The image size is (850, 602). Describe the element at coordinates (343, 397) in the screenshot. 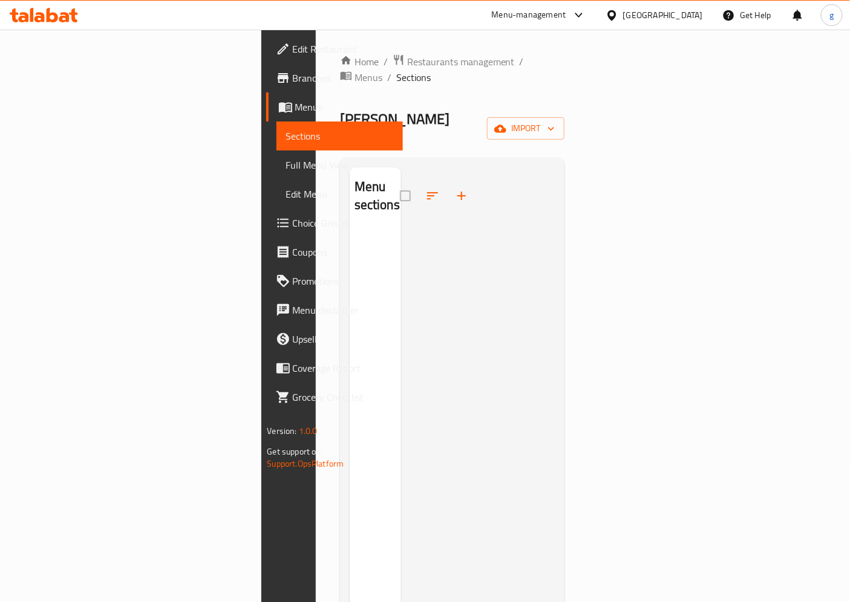

I see `span: Grocery Checklist` at that location.